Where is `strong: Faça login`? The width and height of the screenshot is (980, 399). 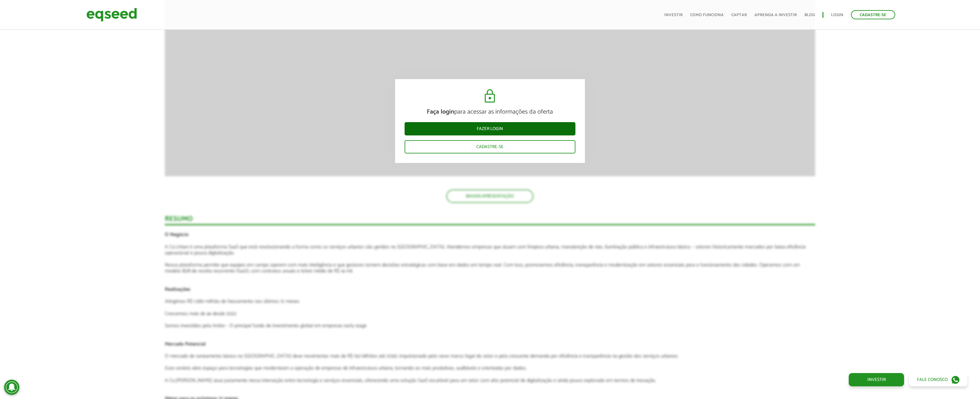
strong: Faça login is located at coordinates (440, 112).